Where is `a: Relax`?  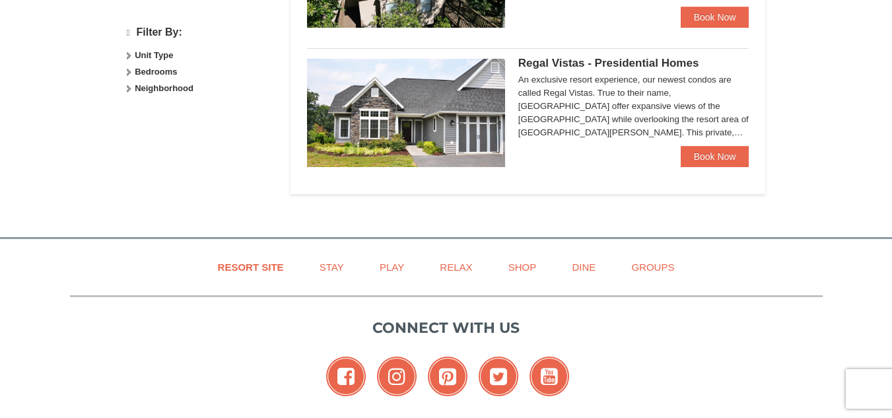
a: Relax is located at coordinates (456, 267).